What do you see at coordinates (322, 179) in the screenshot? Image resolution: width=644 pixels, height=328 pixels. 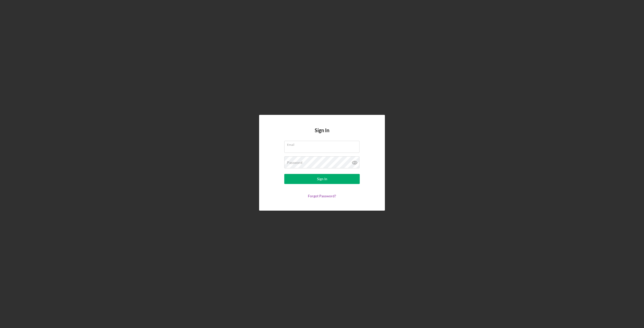 I see `div: Sign In` at bounding box center [322, 179].